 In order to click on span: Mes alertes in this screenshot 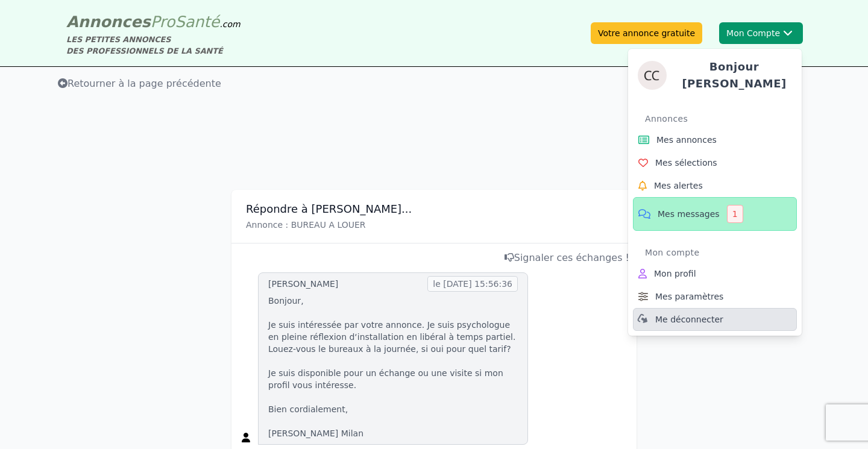, I will do `click(678, 186)`.